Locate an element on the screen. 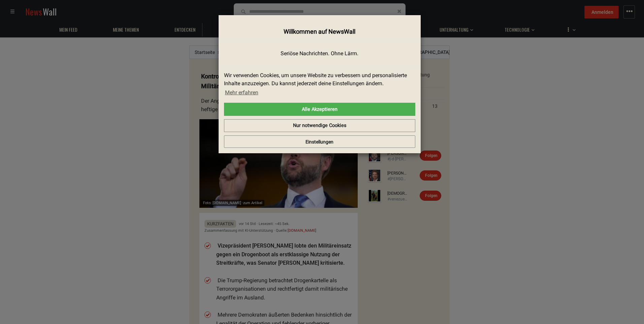 This screenshot has width=644, height=324. span: Wir verwenden Cookies, um unsere Website zu verbessern und personalisierte Inhalte anzuzeigen. Du... is located at coordinates (317, 84).